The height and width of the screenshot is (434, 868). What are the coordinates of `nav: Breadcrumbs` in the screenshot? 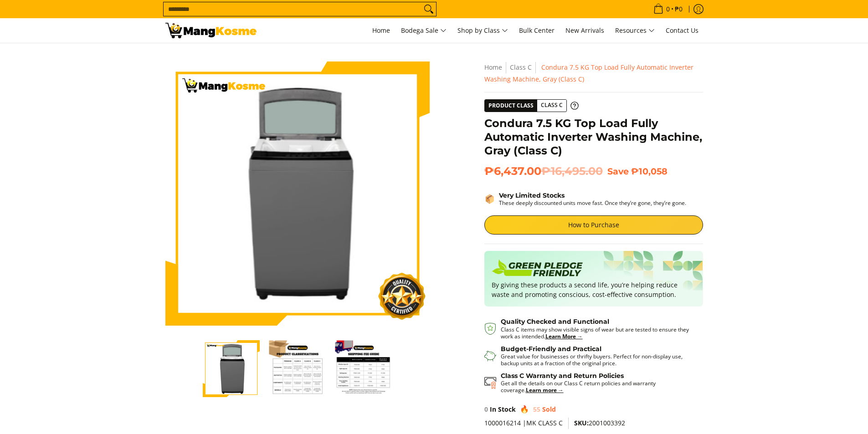 It's located at (594, 73).